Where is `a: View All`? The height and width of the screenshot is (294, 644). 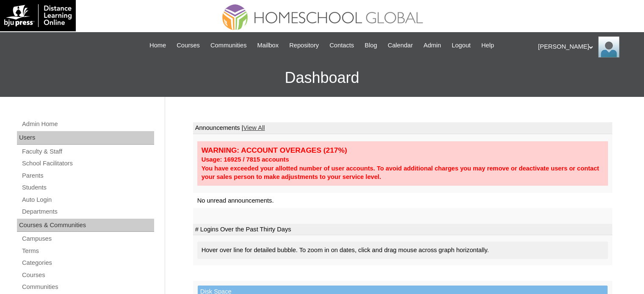 a: View All is located at coordinates (253, 128).